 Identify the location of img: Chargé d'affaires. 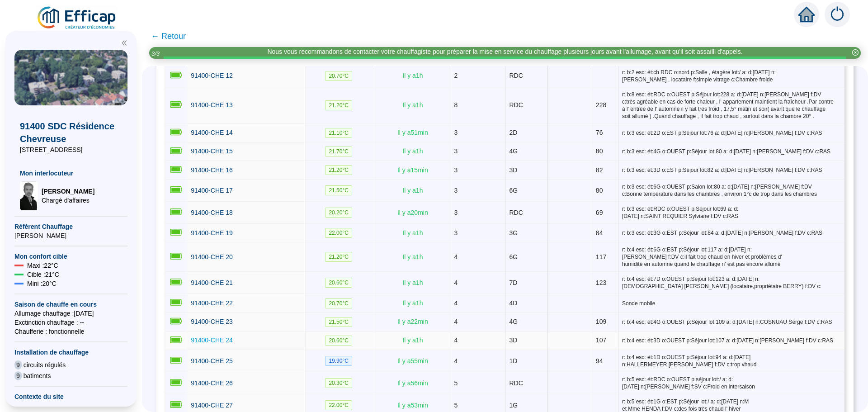
(29, 196).